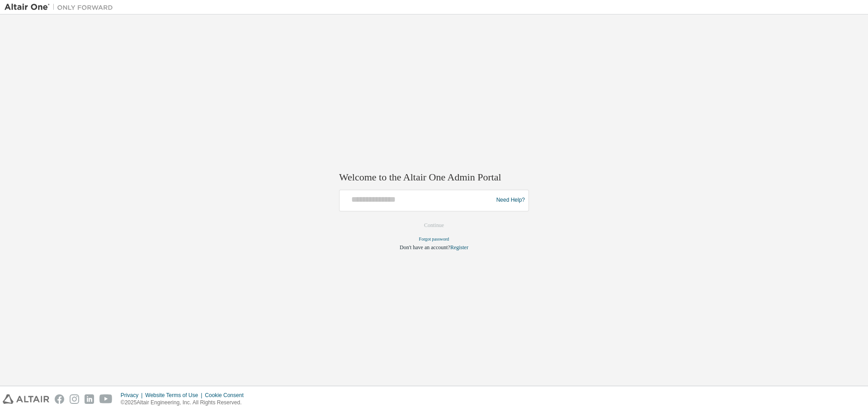  What do you see at coordinates (26, 398) in the screenshot?
I see `img: altair_logo.svg` at bounding box center [26, 398].